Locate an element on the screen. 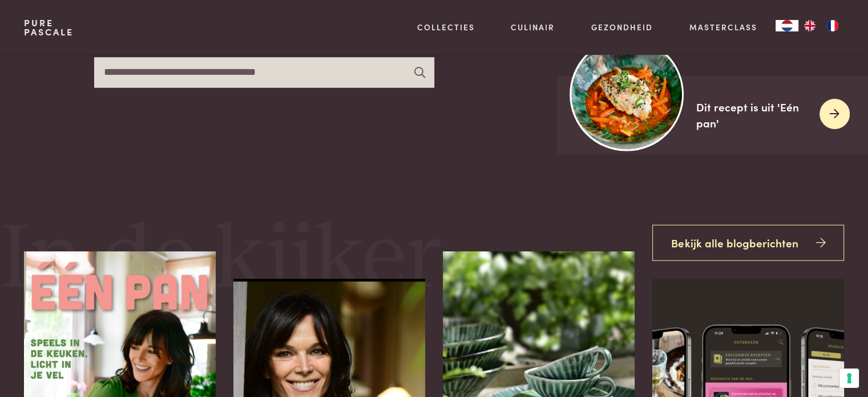 The image size is (868, 397). aside: Language selected: Nederlands is located at coordinates (810, 26).